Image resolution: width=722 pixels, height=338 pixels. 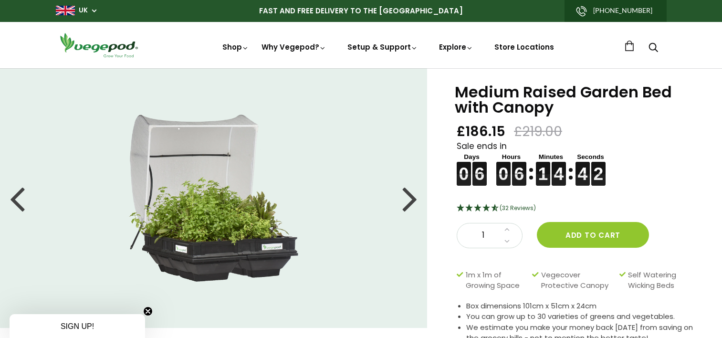 I want to click on a: Setup & Support, so click(x=383, y=47).